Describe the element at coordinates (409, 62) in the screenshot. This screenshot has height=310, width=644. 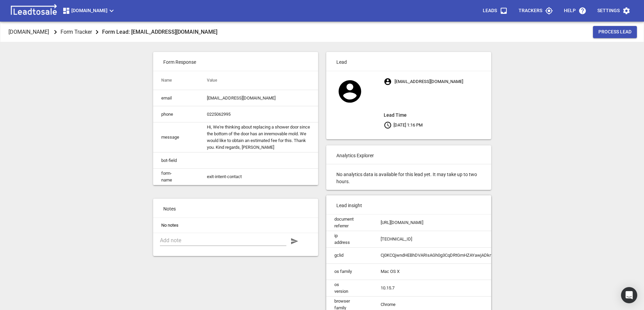
I see `p: Lead` at that location.